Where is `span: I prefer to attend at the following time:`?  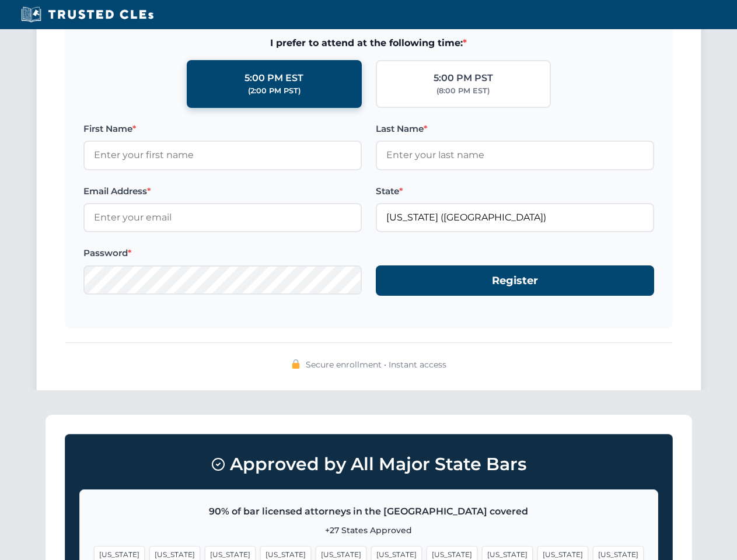 span: I prefer to attend at the following time: is located at coordinates (368, 43).